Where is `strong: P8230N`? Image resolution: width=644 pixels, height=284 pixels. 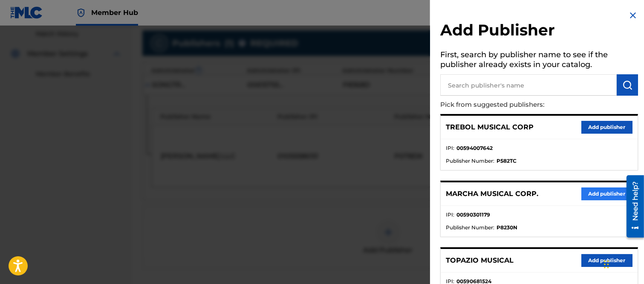 strong: P8230N is located at coordinates (507, 228).